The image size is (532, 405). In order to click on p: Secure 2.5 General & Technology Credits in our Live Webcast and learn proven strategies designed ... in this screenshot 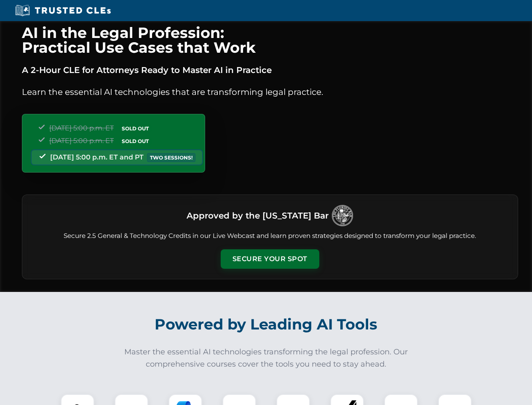, I will do `click(270, 236)`.